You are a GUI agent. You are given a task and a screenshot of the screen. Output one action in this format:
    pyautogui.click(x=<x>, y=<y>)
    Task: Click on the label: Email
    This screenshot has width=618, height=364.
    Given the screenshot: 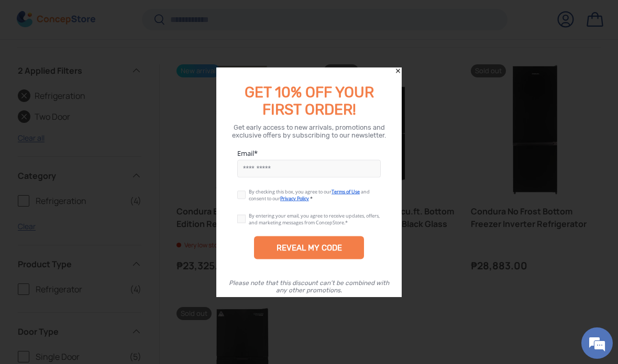 What is the action you would take?
    pyautogui.click(x=309, y=153)
    